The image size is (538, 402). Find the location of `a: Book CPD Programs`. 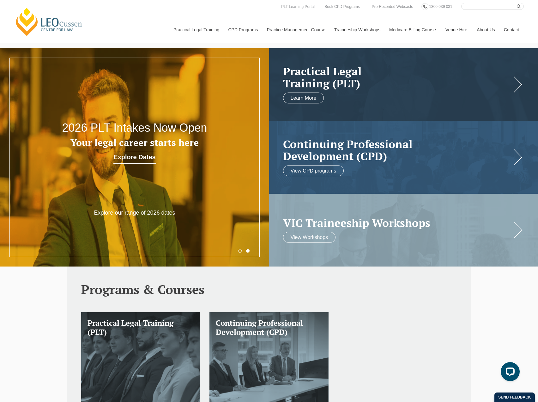

a: Book CPD Programs is located at coordinates (342, 7).